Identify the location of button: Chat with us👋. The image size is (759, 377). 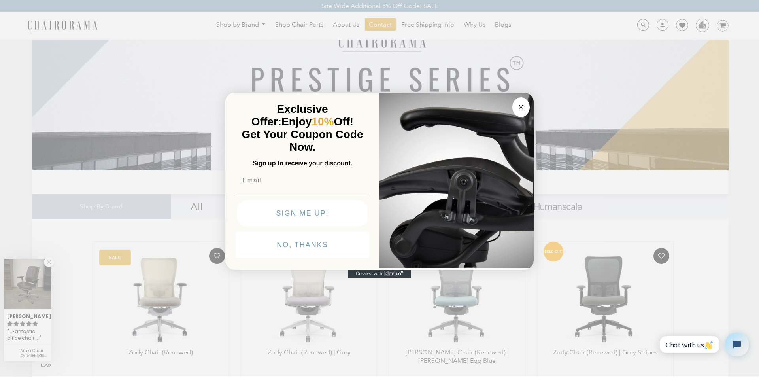
(36, 19).